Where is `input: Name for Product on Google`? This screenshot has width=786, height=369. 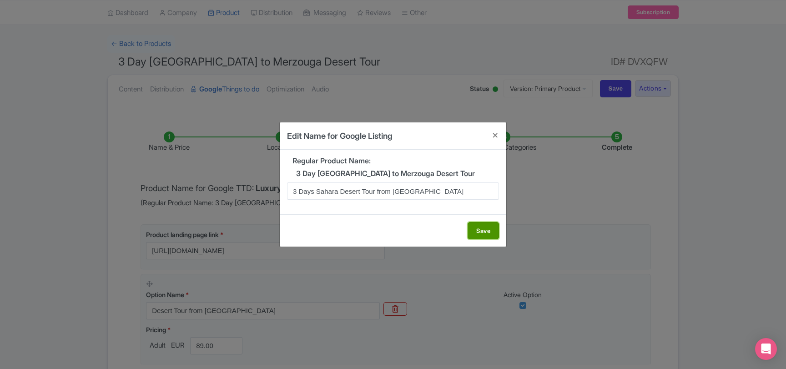 input: Name for Product on Google is located at coordinates (393, 191).